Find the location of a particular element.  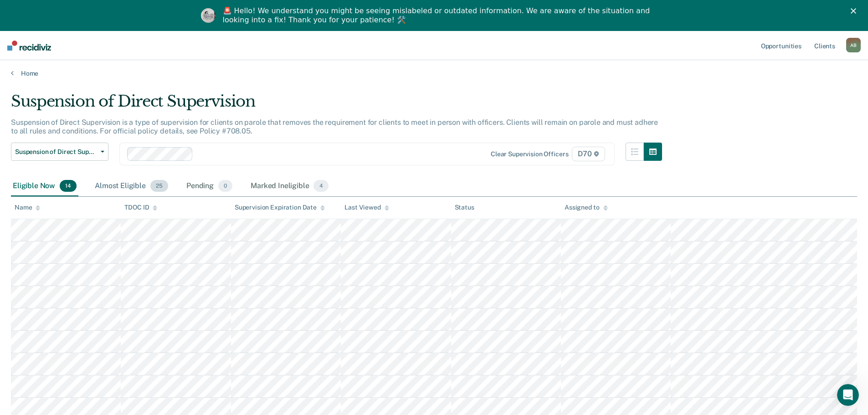

div: Assigned to is located at coordinates (586, 207).